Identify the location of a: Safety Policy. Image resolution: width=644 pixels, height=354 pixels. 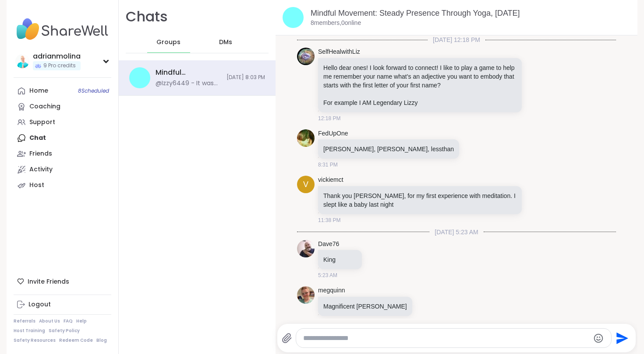
(64, 331).